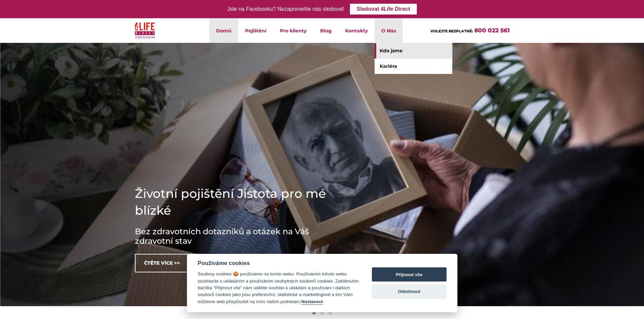 This screenshot has width=644, height=319. I want to click on img: 4Life Direct Česká republika logo, so click(145, 30).